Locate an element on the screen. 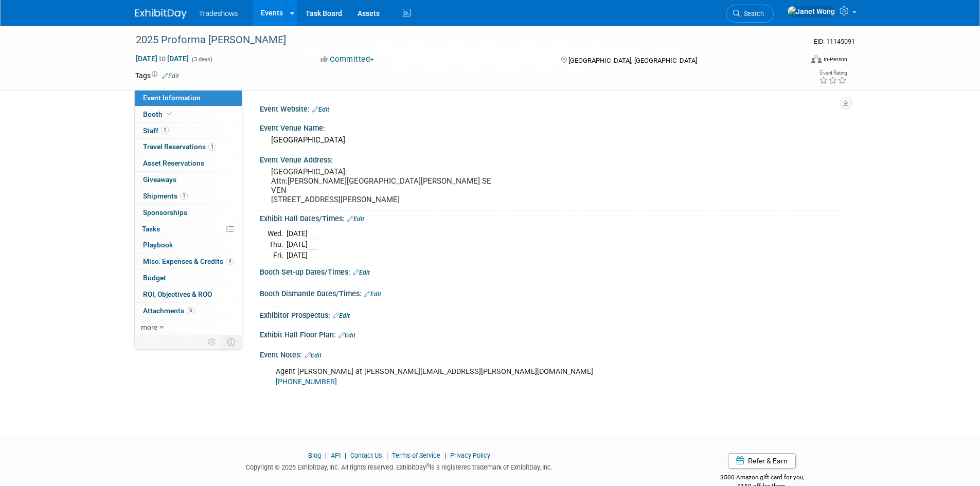 Image resolution: width=980 pixels, height=486 pixels. span: Misc. Expenses & Credits is located at coordinates (188, 261).